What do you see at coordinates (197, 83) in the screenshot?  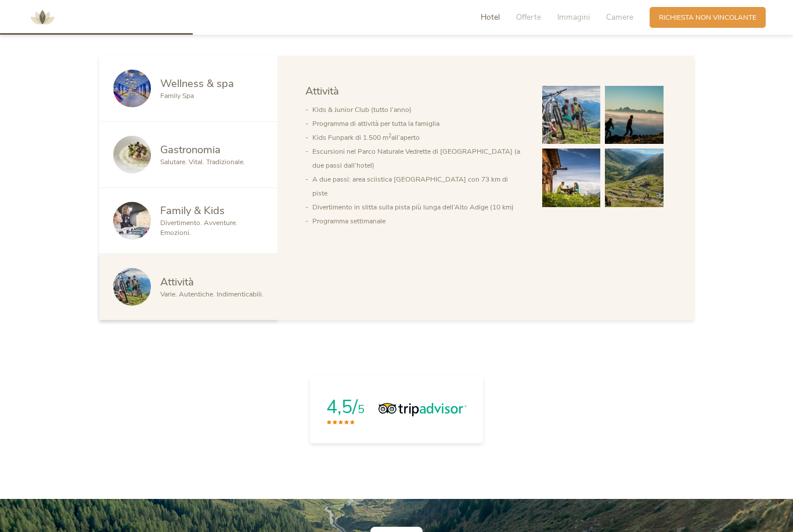 I see `span: Wellness & spa` at bounding box center [197, 83].